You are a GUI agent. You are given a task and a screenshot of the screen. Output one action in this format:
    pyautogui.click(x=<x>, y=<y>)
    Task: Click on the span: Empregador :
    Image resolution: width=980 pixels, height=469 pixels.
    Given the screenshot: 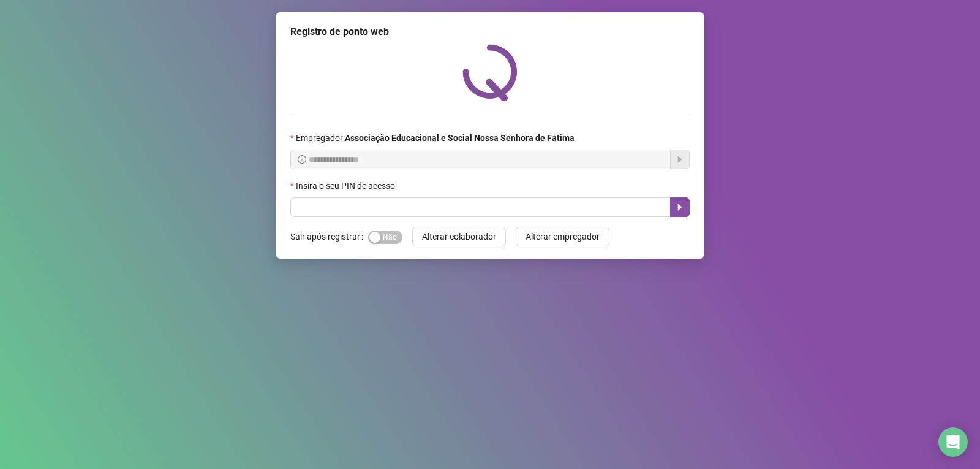 What is the action you would take?
    pyautogui.click(x=435, y=138)
    